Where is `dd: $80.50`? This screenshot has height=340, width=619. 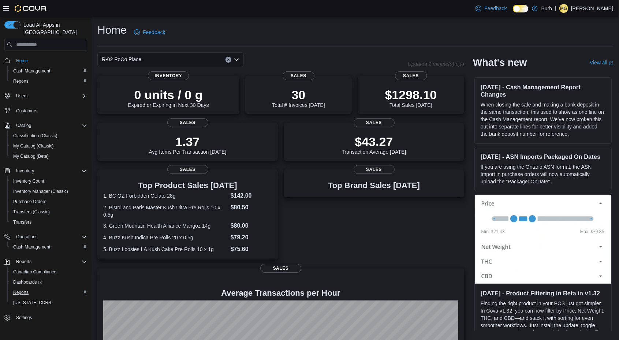
dd: $80.50 is located at coordinates (251, 208).